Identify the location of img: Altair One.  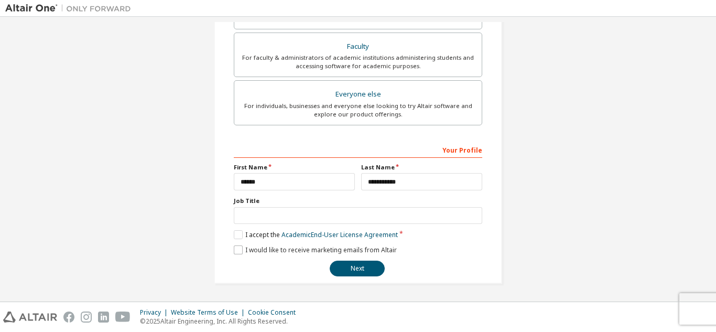
(71, 8).